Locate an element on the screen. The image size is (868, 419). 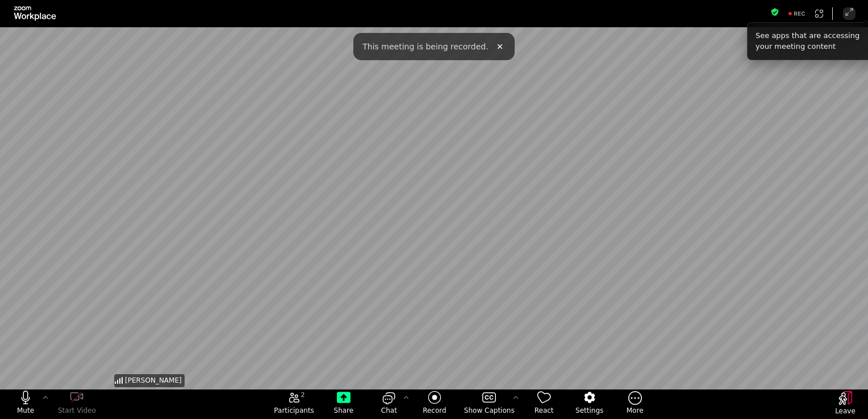
button: More audio controls is located at coordinates (45, 398).